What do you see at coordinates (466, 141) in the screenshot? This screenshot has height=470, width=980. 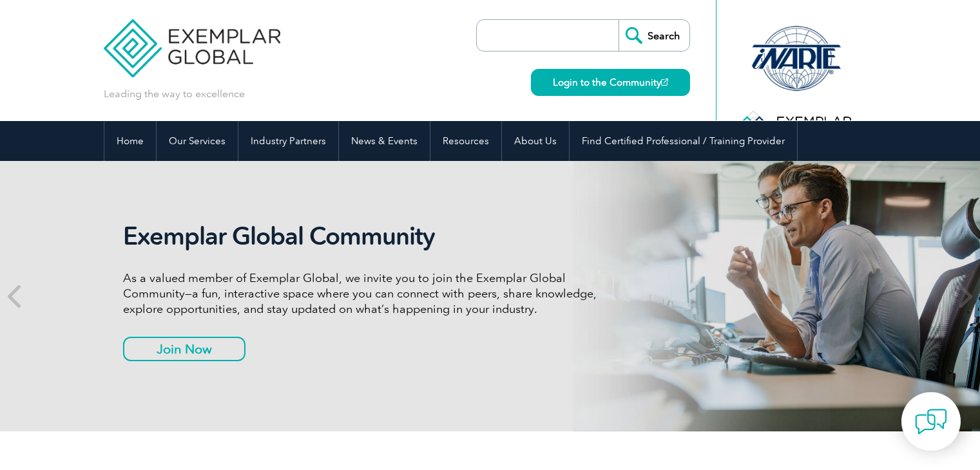 I see `a: Resources` at bounding box center [466, 141].